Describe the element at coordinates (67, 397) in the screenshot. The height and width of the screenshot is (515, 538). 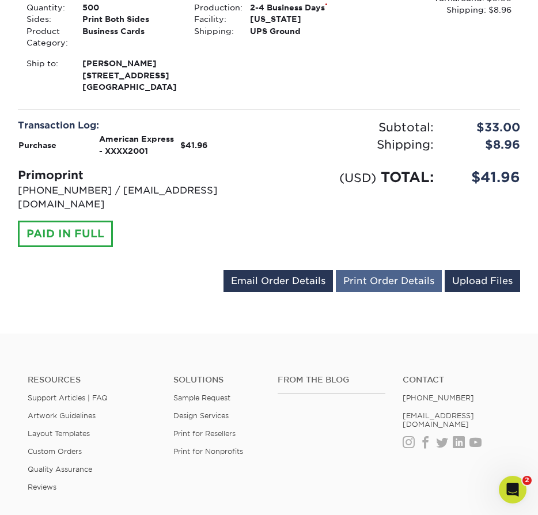
I see `a: Support Articles | FAQ` at that location.